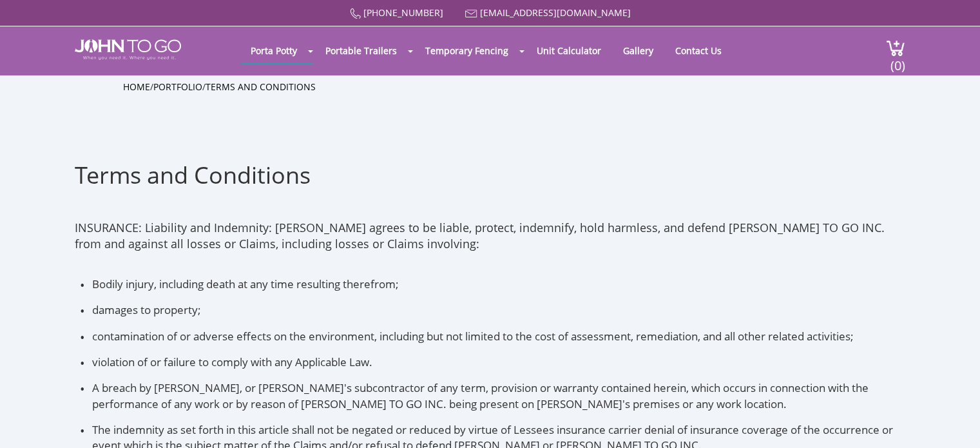 Image resolution: width=980 pixels, height=448 pixels. What do you see at coordinates (355, 13) in the screenshot?
I see `img: Call` at bounding box center [355, 13].